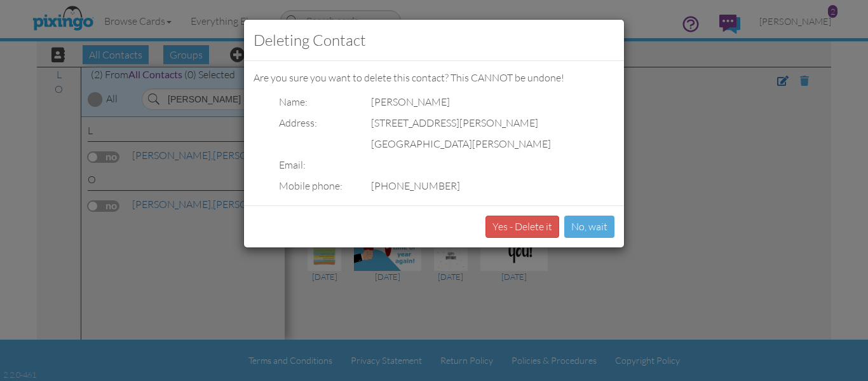  I want to click on h3: Deleting Contact, so click(434, 40).